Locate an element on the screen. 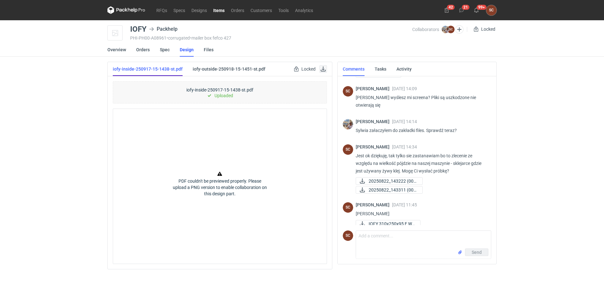 The height and width of the screenshot is (295, 604). p: Sylwia załaczyłem do zakładki files. Sprawdź teraz? is located at coordinates (421, 130).